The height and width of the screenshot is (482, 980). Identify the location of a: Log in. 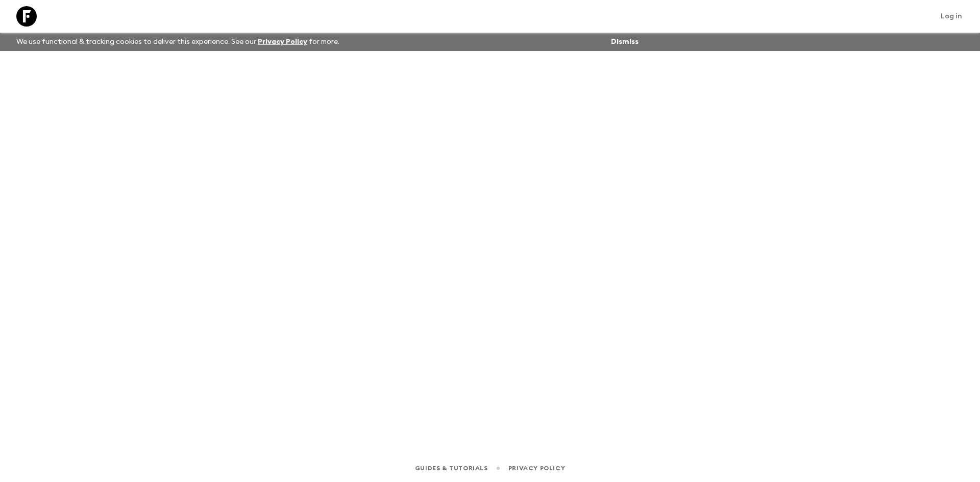
(952, 16).